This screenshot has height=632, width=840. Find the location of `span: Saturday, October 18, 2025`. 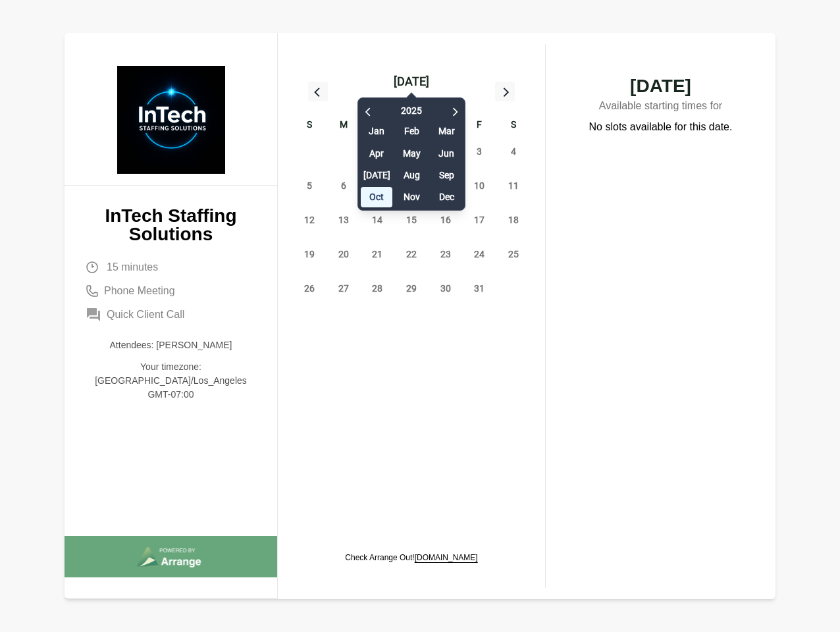

span: Saturday, October 18, 2025 is located at coordinates (514, 220).